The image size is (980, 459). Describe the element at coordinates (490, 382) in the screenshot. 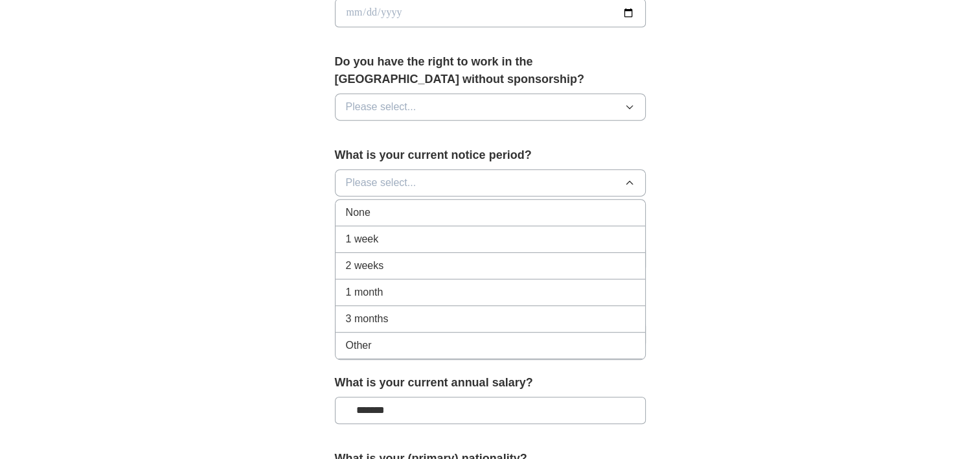

I see `label: What is your current annual salary?` at that location.